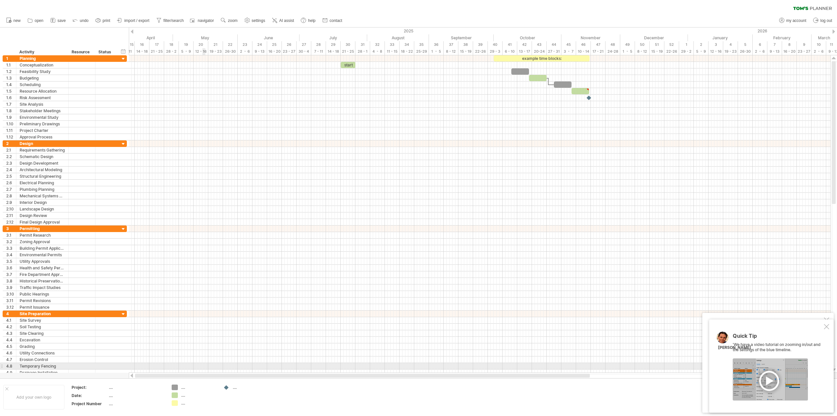 The height and width of the screenshot is (416, 837). Describe the element at coordinates (39, 21) in the screenshot. I see `span: open` at that location.